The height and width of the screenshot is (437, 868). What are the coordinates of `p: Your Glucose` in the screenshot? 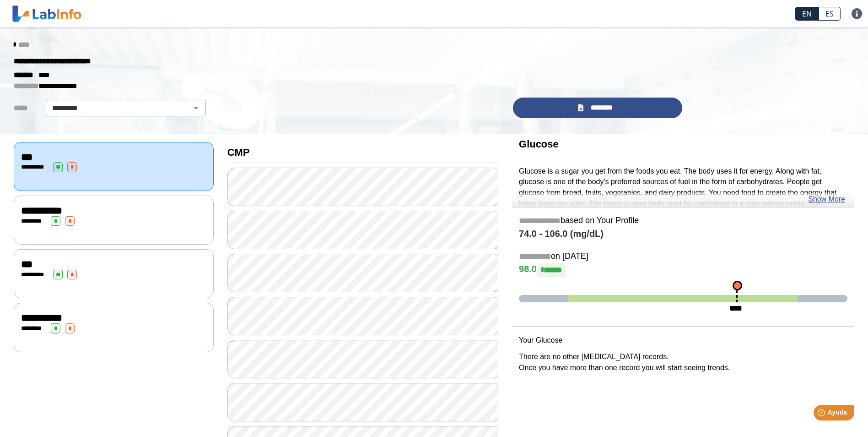 It's located at (683, 340).